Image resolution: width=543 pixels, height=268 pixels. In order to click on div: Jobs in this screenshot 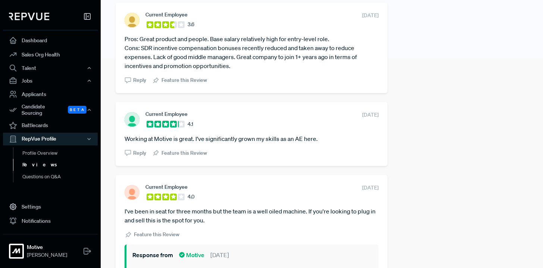, I will do `click(50, 81)`.